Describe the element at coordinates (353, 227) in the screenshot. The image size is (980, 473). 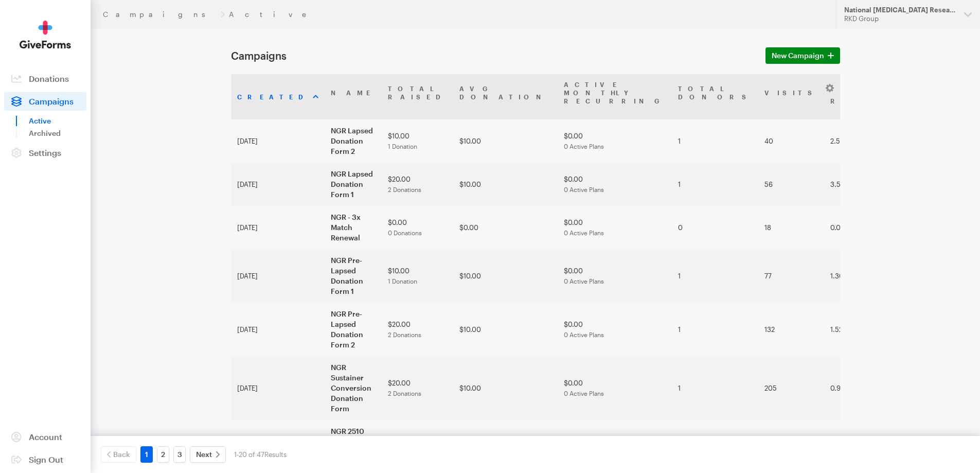
I see `td: NGR - 3x Match Renewal` at that location.